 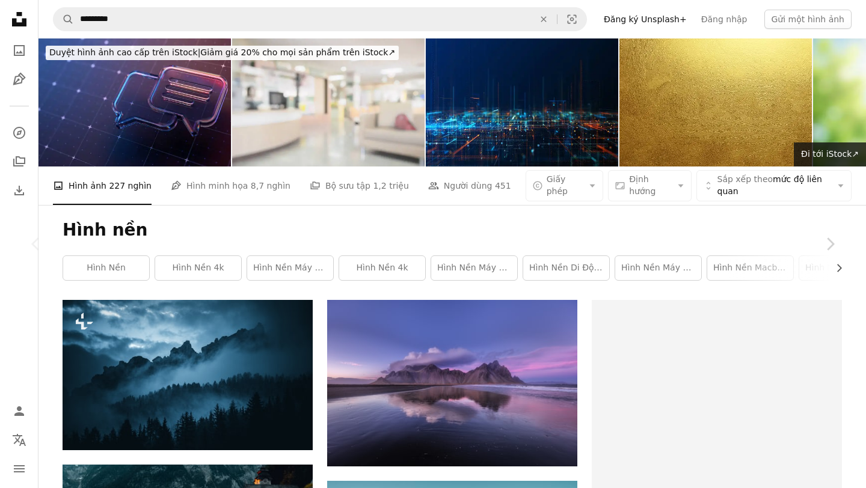 What do you see at coordinates (105, 230) in the screenshot?
I see `font: Hình nền` at bounding box center [105, 230].